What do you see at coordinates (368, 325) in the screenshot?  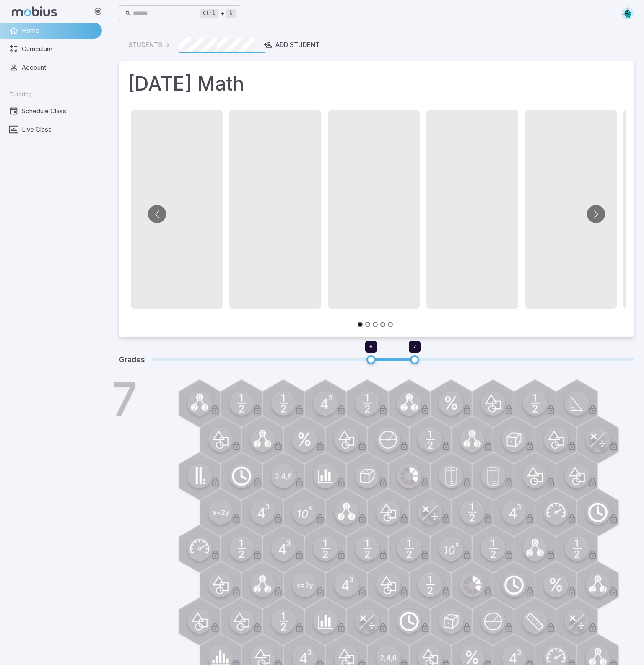 I see `button: Go to slide 2` at bounding box center [368, 325].